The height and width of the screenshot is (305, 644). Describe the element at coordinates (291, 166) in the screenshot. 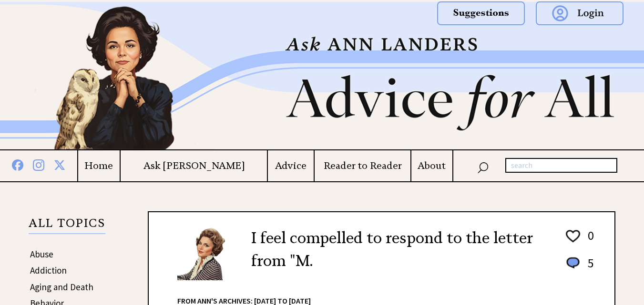

I see `h4: Advice` at that location.